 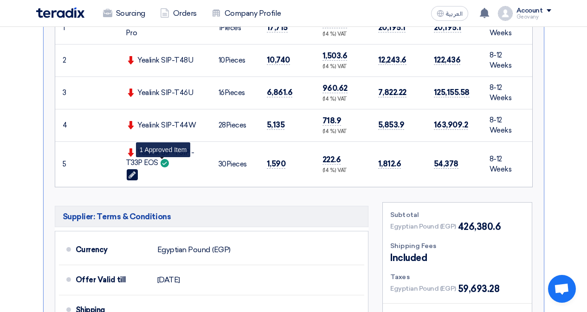 What do you see at coordinates (392, 92) in the screenshot?
I see `span: 7,822.22` at bounding box center [392, 92].